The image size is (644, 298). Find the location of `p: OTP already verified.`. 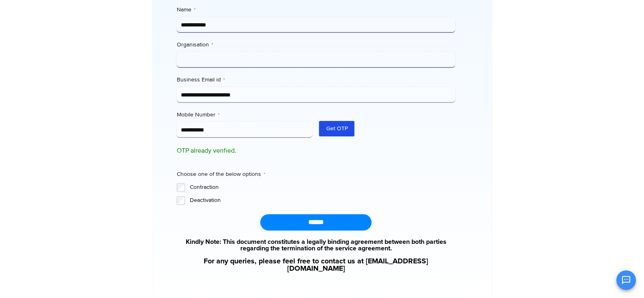

p: OTP already verified. is located at coordinates (245, 151).